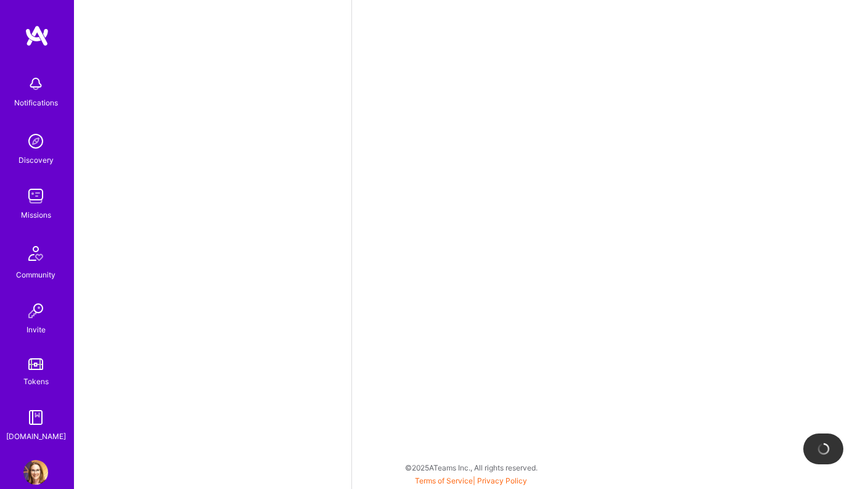 The width and height of the screenshot is (868, 489). Describe the element at coordinates (444, 480) in the screenshot. I see `a: Terms of Service` at that location.